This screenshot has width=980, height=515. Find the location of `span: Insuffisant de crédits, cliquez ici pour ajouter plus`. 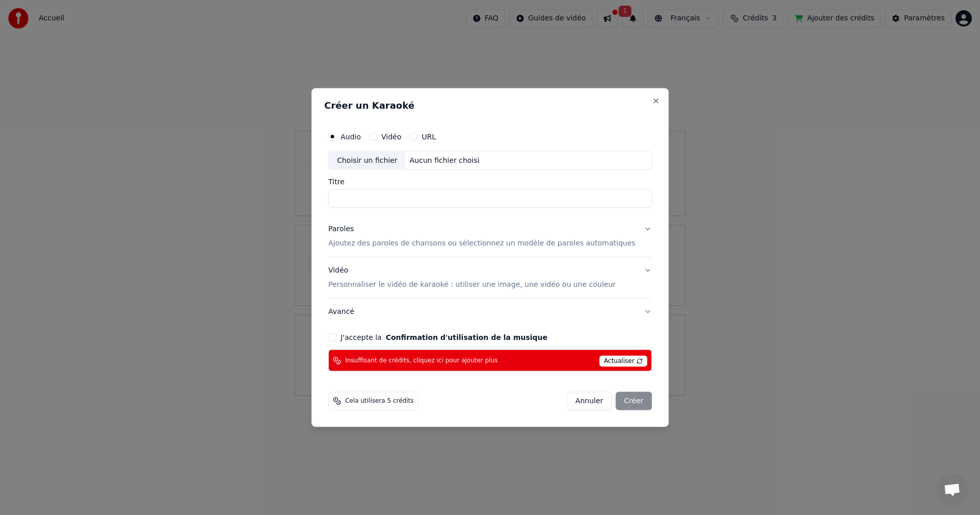

span: Insuffisant de crédits, cliquez ici pour ajouter plus is located at coordinates (421, 361).